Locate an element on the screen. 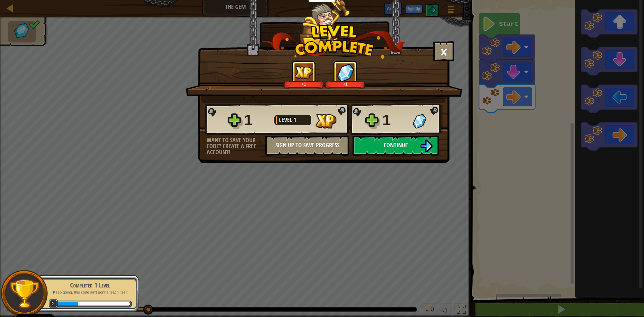 Image resolution: width=644 pixels, height=317 pixels. span: 2 is located at coordinates (53, 304).